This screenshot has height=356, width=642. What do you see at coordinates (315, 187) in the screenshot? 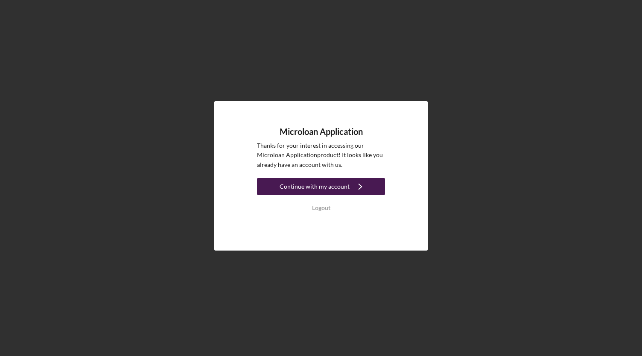
I see `div: Continue with my account` at bounding box center [315, 187].